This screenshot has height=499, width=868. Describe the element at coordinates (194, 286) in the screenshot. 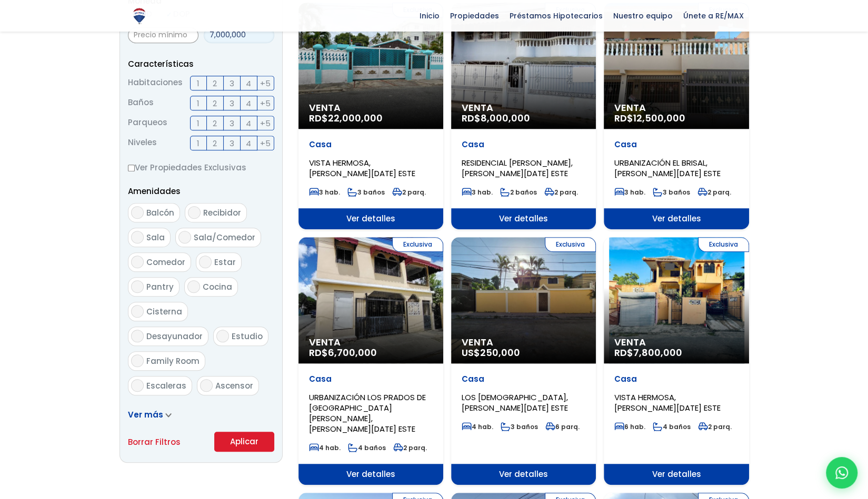

I see `input: Cocina` at that location.